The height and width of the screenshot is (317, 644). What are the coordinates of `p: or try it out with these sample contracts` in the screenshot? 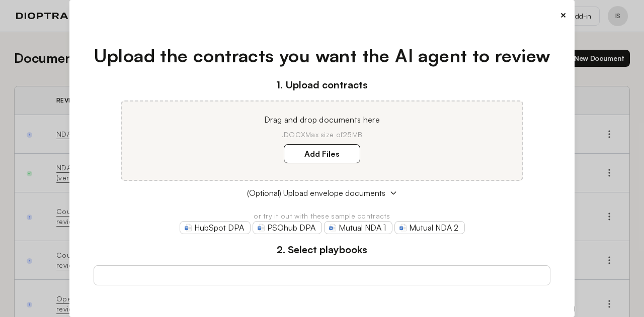 It's located at (322, 216).